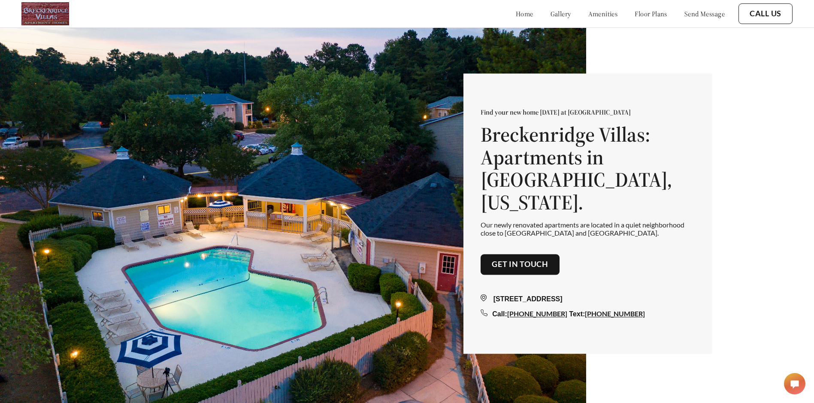 Image resolution: width=814 pixels, height=403 pixels. I want to click on img: logo.png, so click(45, 14).